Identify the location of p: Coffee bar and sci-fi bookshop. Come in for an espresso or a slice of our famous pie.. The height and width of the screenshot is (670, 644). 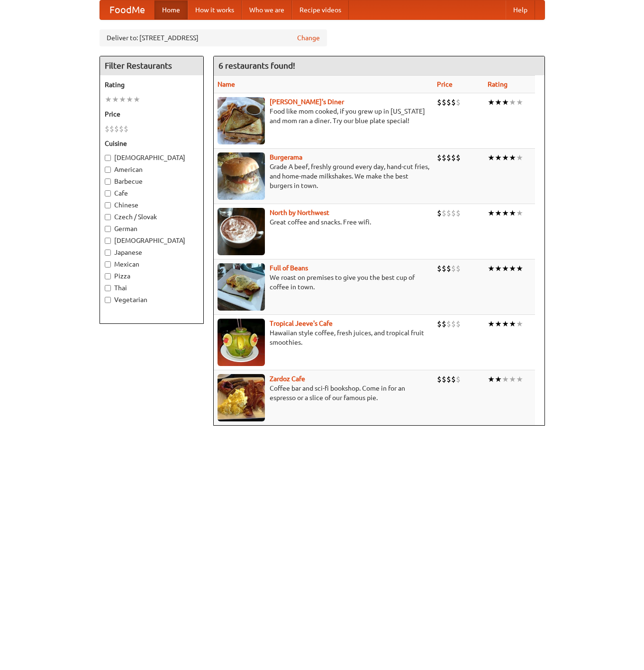
(323, 393).